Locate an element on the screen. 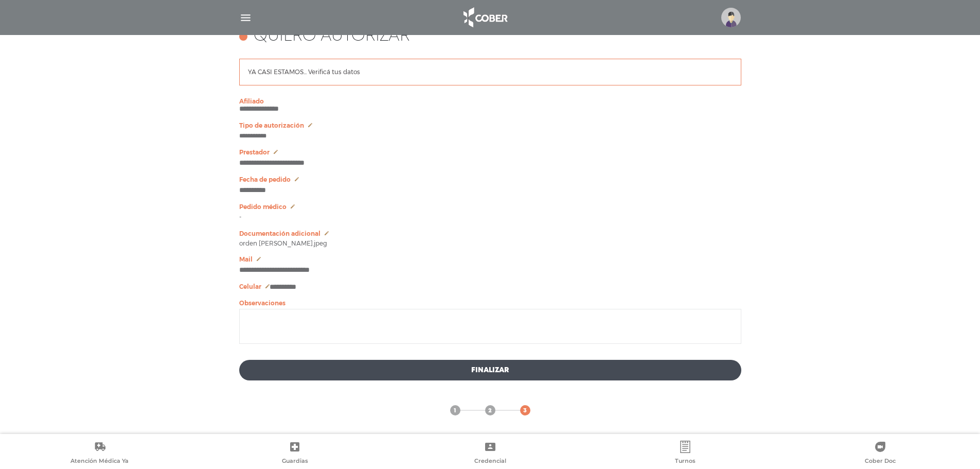  span: Turnos is located at coordinates (685, 462).